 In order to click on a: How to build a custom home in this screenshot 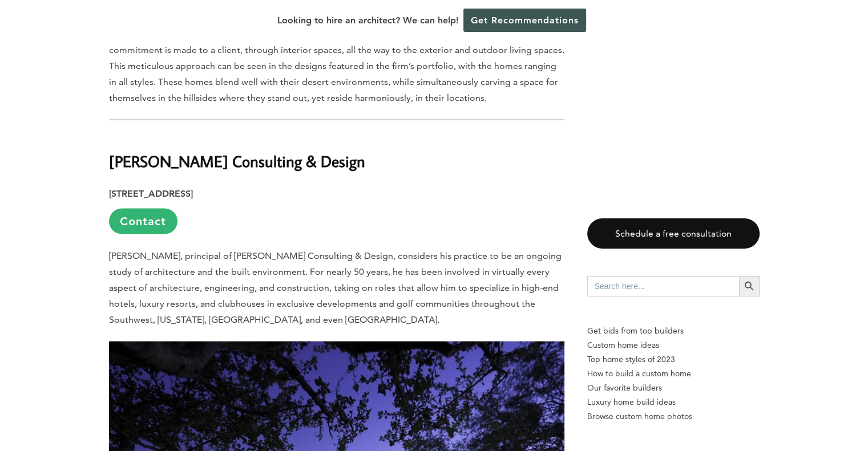, I will do `click(674, 373)`.